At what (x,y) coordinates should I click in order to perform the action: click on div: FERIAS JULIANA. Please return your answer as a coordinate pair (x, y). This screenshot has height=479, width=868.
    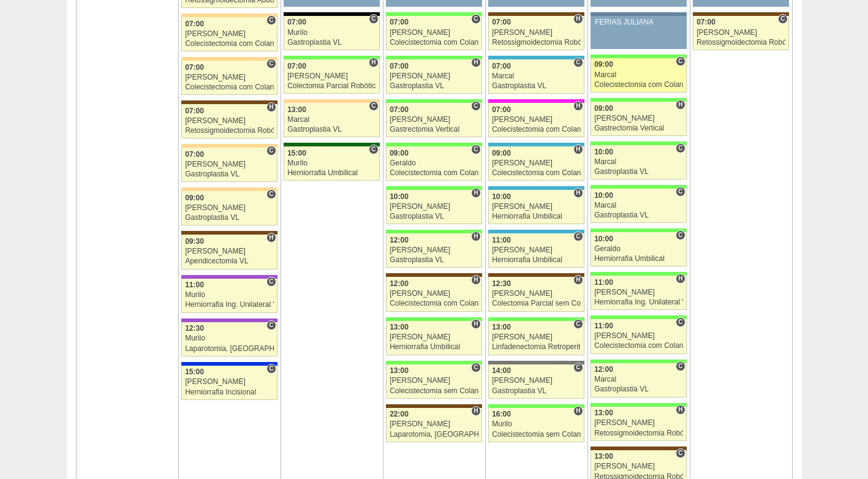
    Looking at the image, I should click on (638, 22).